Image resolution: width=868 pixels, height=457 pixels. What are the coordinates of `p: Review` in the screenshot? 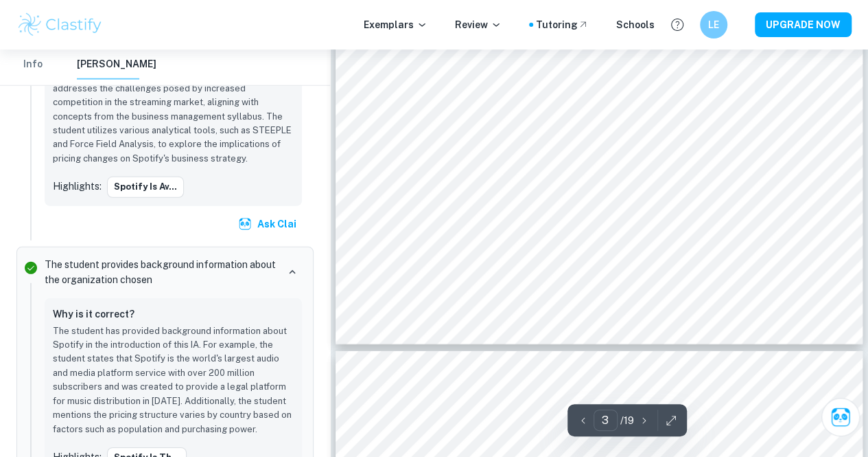 It's located at (478, 25).